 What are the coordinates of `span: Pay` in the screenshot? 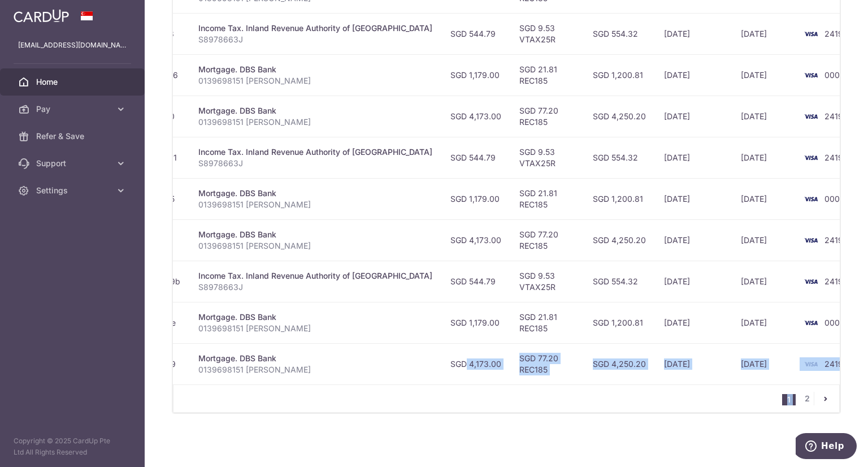 It's located at (73, 109).